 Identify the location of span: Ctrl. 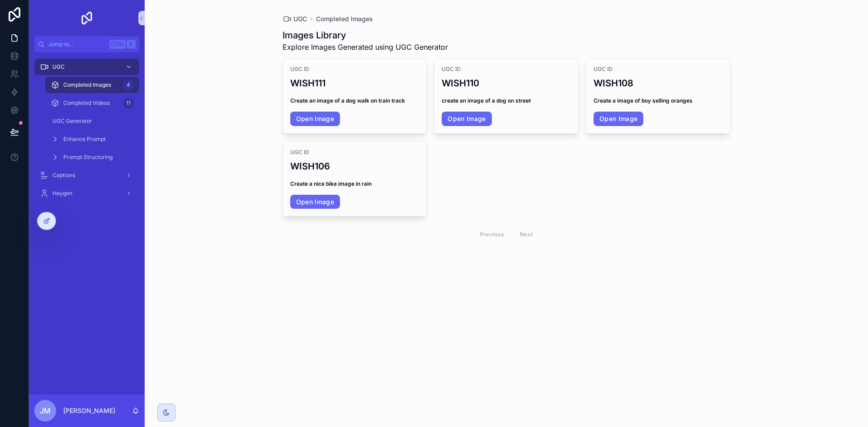
(118, 45).